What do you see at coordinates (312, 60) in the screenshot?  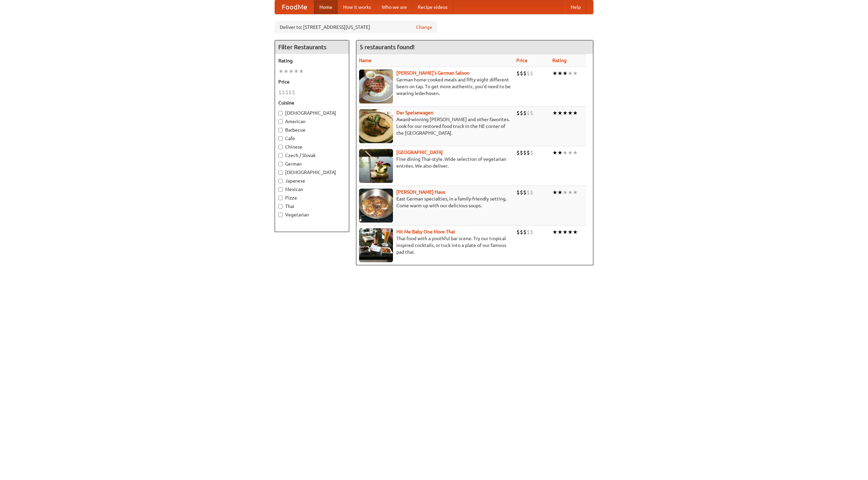 I see `h5: Rating` at bounding box center [312, 60].